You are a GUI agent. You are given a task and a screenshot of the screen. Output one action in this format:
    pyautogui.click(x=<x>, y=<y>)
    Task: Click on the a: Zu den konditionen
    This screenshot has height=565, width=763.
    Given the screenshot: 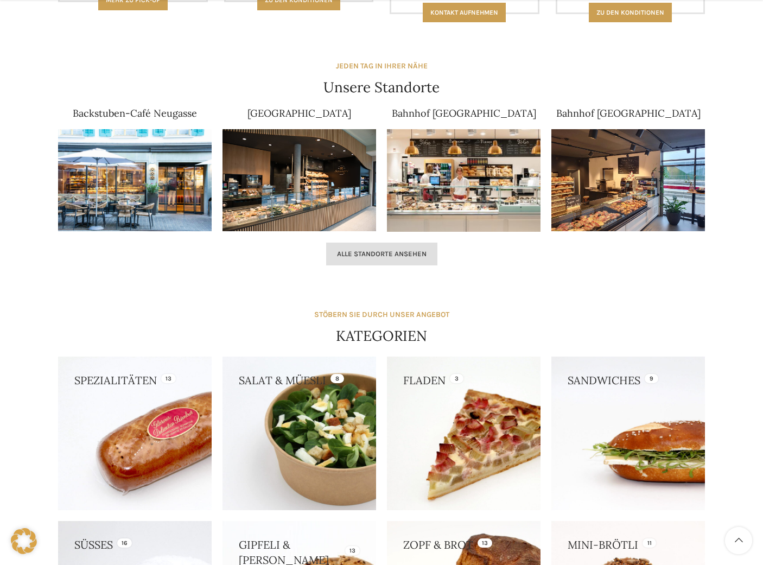 What is the action you would take?
    pyautogui.click(x=630, y=12)
    